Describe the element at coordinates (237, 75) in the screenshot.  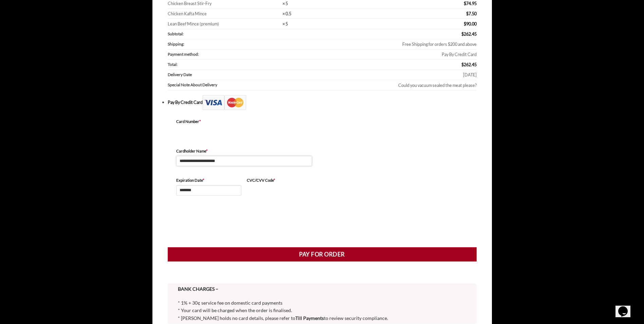
I see `th: Delivery Date` at that location.